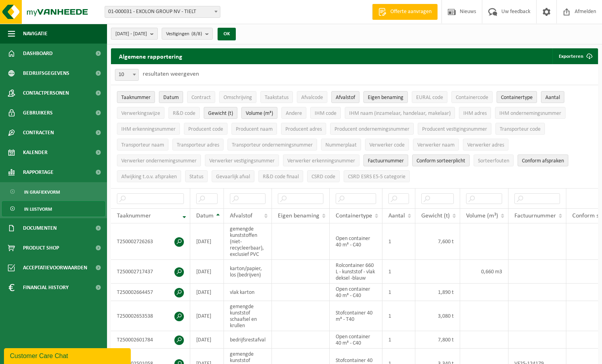 The height and width of the screenshot is (364, 602). I want to click on span: Bedrijfsgegevens, so click(46, 73).